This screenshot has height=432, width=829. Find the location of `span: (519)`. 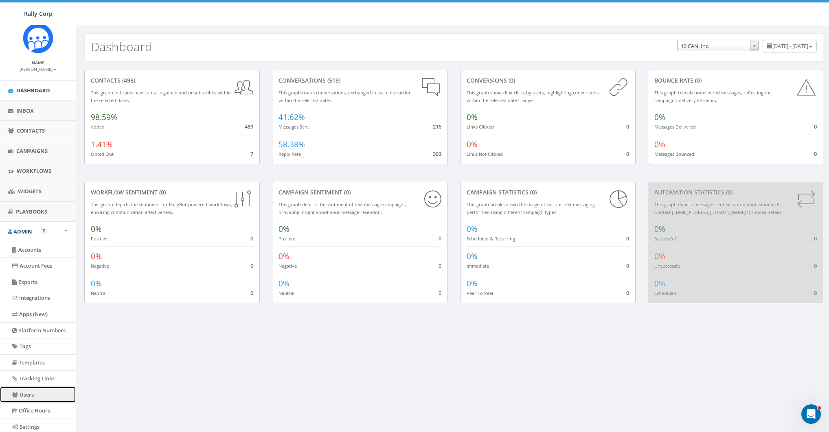

span: (519) is located at coordinates (333, 80).